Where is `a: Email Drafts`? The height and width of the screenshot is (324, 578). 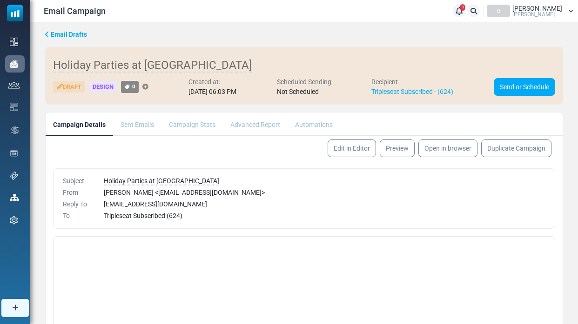
a: Email Drafts is located at coordinates (66, 34).